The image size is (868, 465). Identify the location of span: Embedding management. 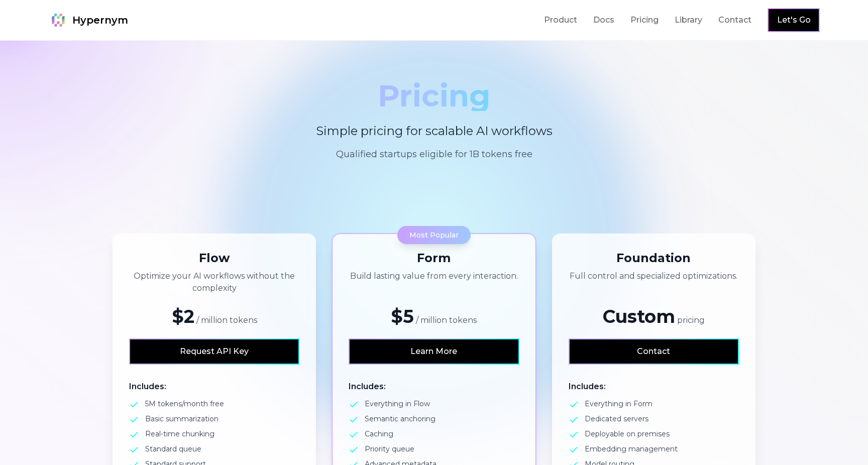
(631, 449).